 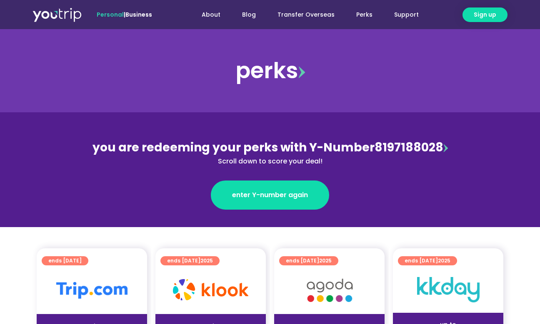 What do you see at coordinates (211, 15) in the screenshot?
I see `a: About` at bounding box center [211, 15].